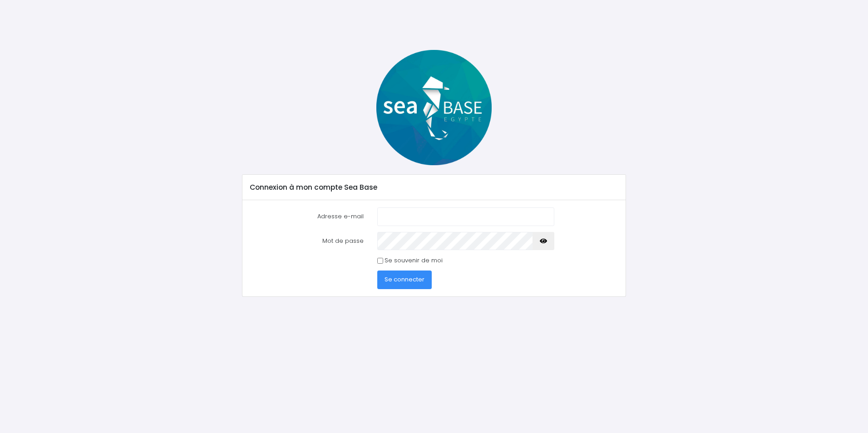 This screenshot has height=433, width=868. Describe the element at coordinates (434, 188) in the screenshot. I see `div: Connexion à mon compte Sea Base` at that location.